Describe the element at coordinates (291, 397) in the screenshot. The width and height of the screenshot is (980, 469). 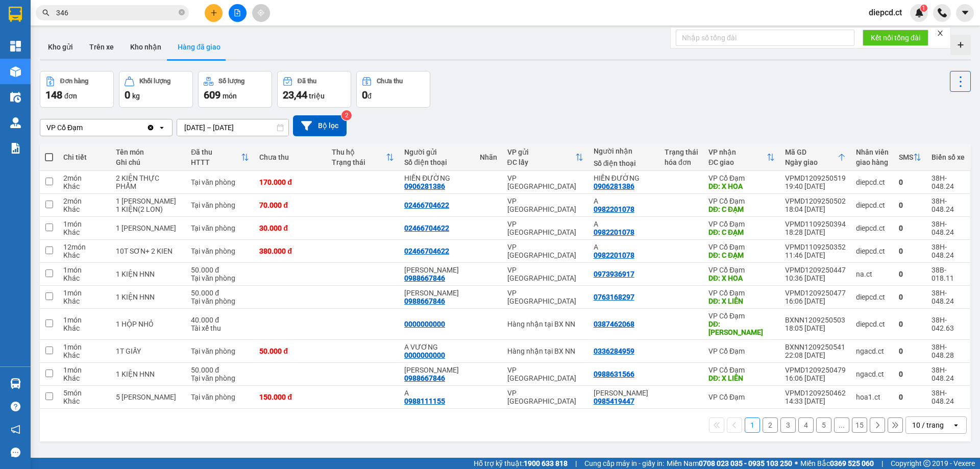
I see `div: 150.000 đ` at that location.